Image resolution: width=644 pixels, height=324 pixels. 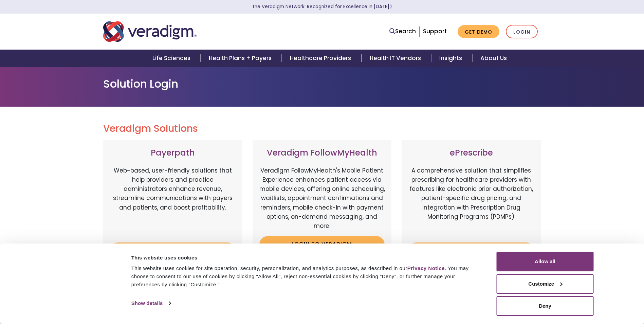 I want to click on a: Show details, so click(x=151, y=303).